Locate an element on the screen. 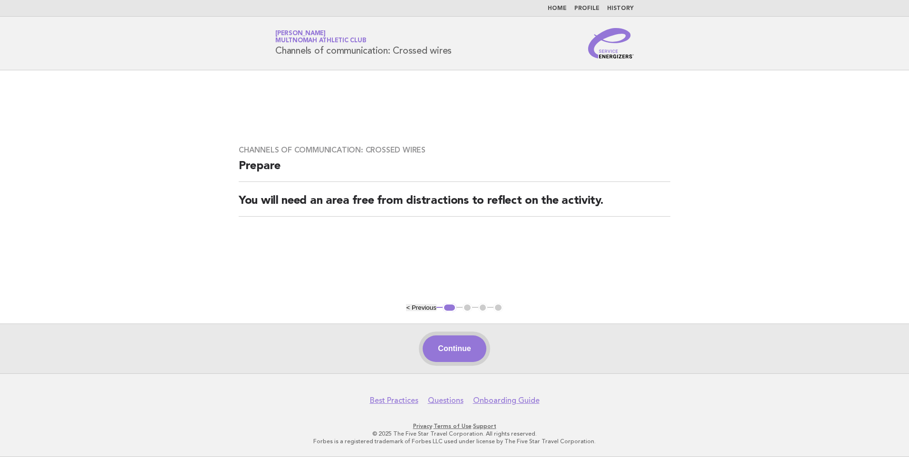  p: Forbes is a registered trademark of Forbes LLC used under license by The Five Star Travel Corpora... is located at coordinates (454, 441).